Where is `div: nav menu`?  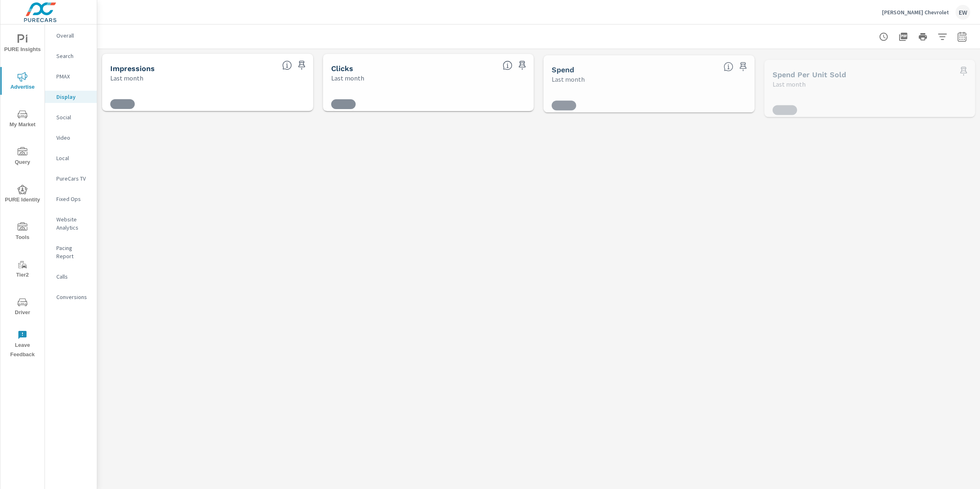 div: nav menu is located at coordinates (22, 194).